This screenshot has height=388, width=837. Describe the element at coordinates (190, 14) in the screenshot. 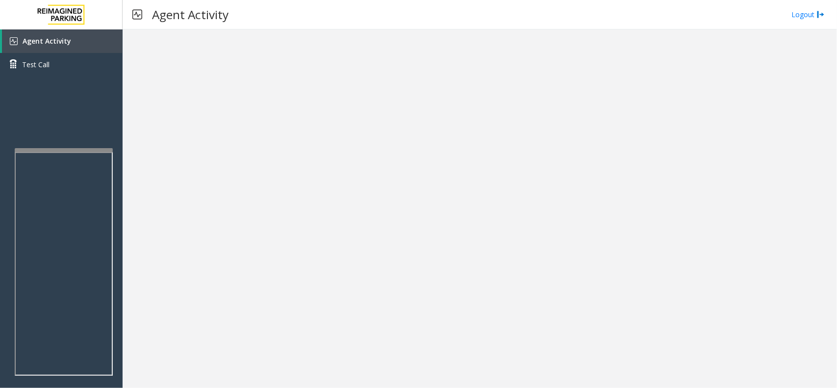

I see `h3: Agent Activity` at that location.